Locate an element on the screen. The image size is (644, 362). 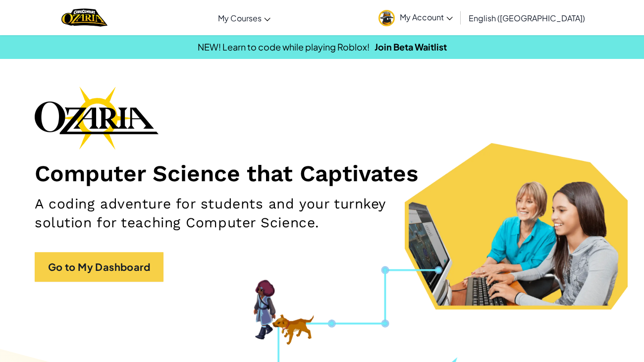
img: Home is located at coordinates (84, 18).